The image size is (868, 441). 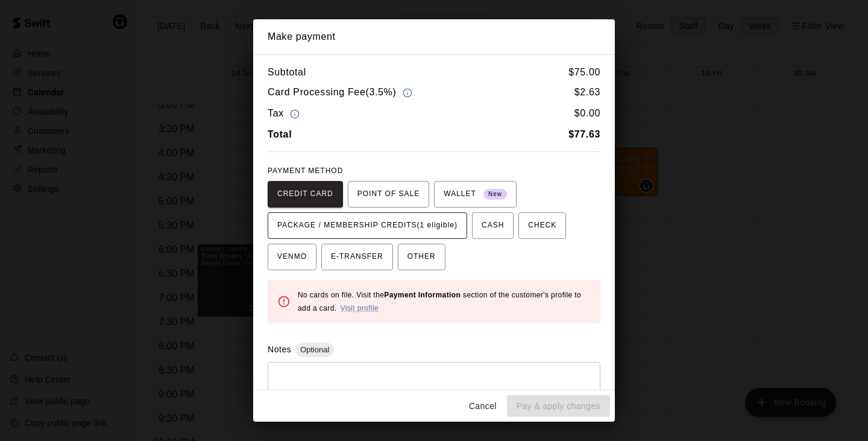 What do you see at coordinates (305, 194) in the screenshot?
I see `button: CREDIT CARD` at bounding box center [305, 194].